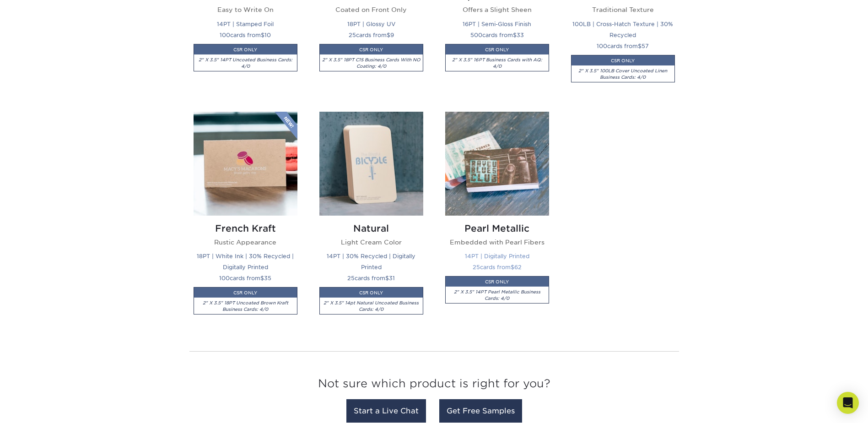  I want to click on p: Embedded with Pearl Fibers, so click(497, 242).